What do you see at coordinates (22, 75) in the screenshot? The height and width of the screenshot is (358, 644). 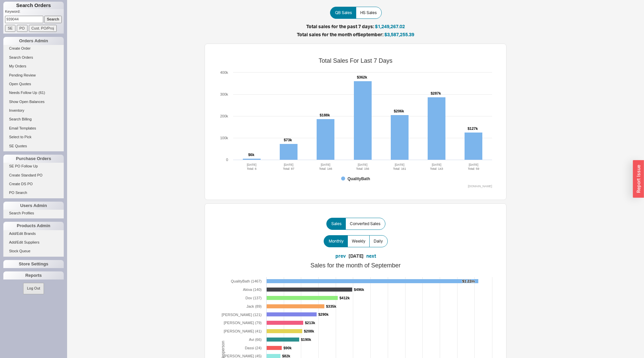 I see `span: Pending Review` at bounding box center [22, 75].